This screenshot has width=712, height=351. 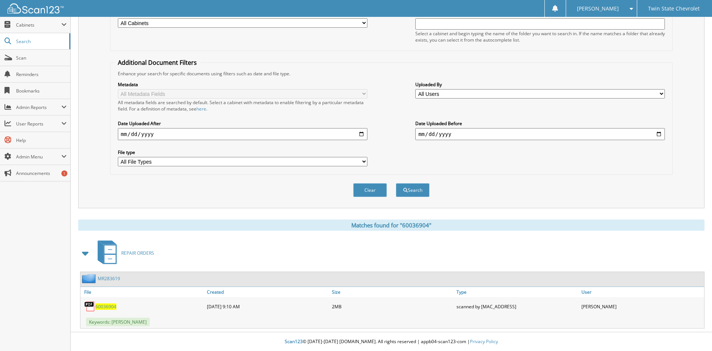 What do you see at coordinates (124, 253) in the screenshot?
I see `a: REPAIR ORDERS` at bounding box center [124, 253].